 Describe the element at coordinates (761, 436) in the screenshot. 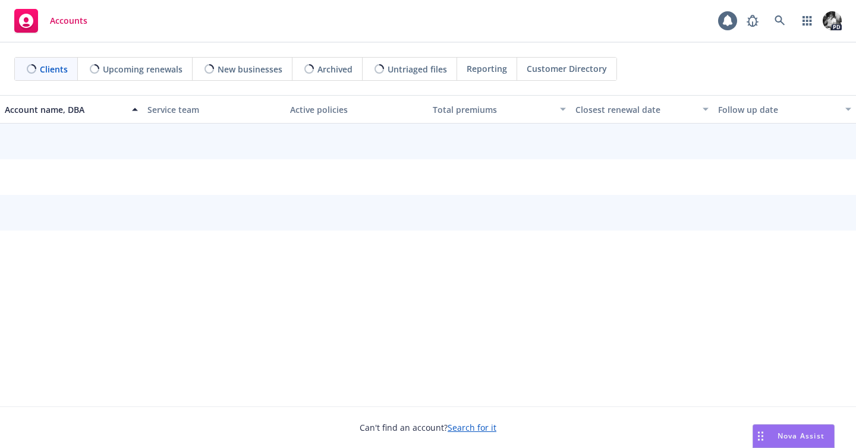

I see `div: Drag to move` at that location.